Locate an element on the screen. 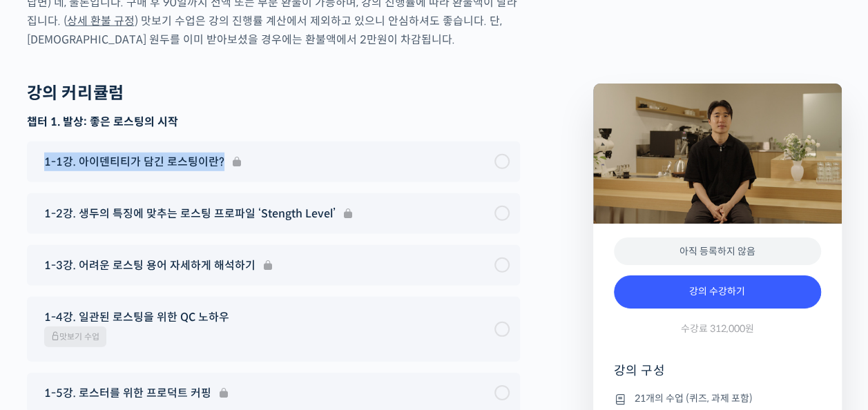  a: 1-4강. 일관된 로스팅을 위한 QC 노하우 맛보기 수업 is located at coordinates (274, 329).